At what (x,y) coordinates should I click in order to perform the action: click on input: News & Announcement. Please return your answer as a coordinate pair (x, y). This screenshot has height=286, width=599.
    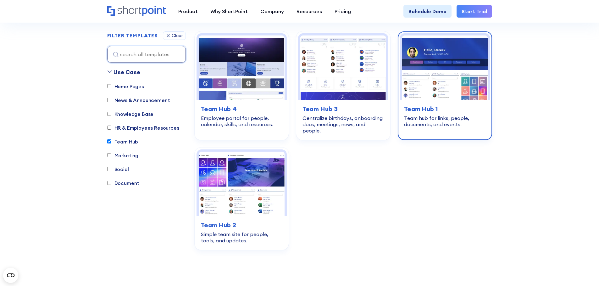
    Looking at the image, I should click on (109, 100).